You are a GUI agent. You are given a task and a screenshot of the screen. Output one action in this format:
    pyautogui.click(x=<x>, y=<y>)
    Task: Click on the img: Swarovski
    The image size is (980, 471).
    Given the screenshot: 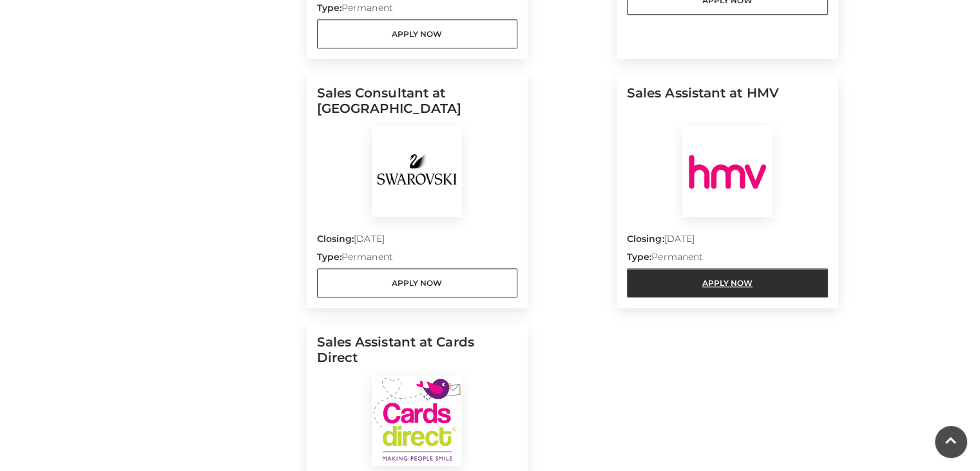 What is the action you would take?
    pyautogui.click(x=417, y=171)
    